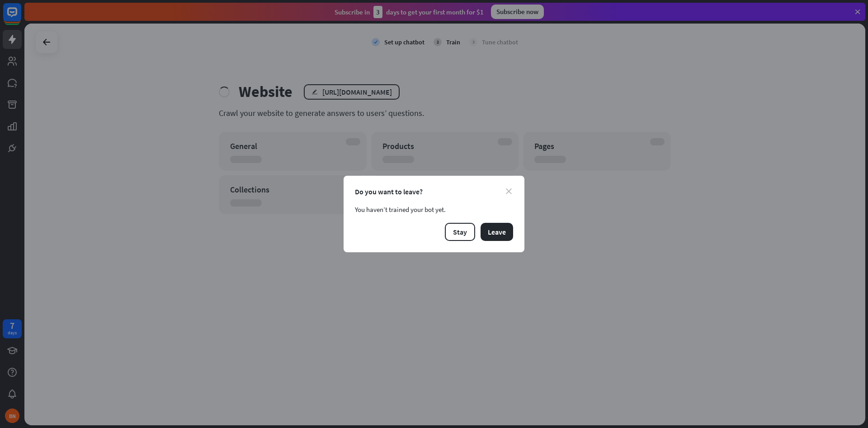  I want to click on button: Stay, so click(460, 232).